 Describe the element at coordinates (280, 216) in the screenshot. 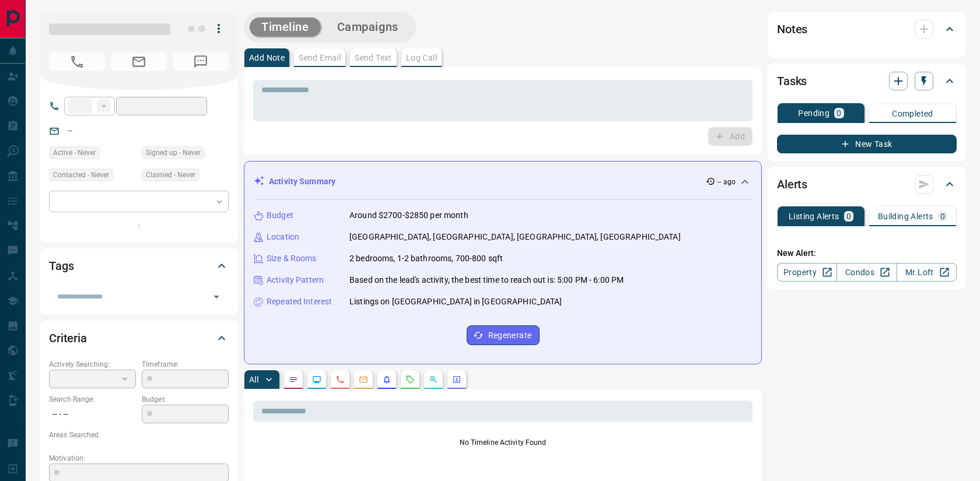

I see `p: Budget` at that location.